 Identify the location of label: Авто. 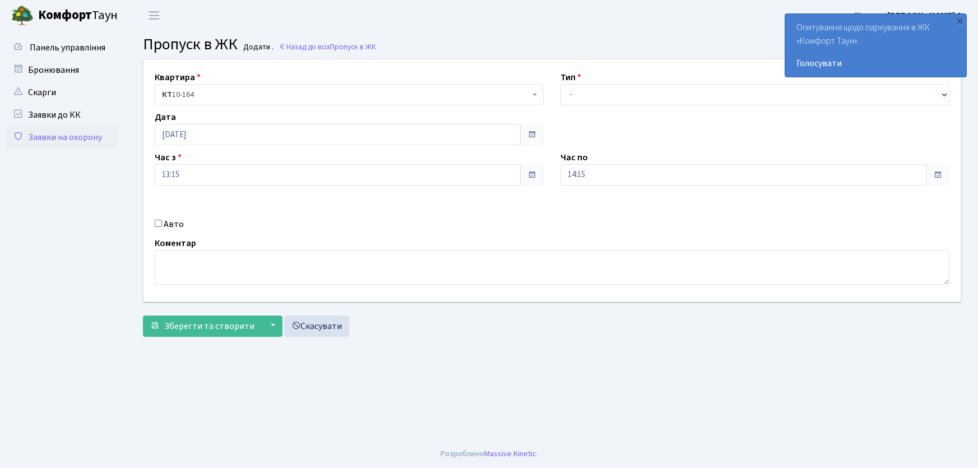
(174, 224).